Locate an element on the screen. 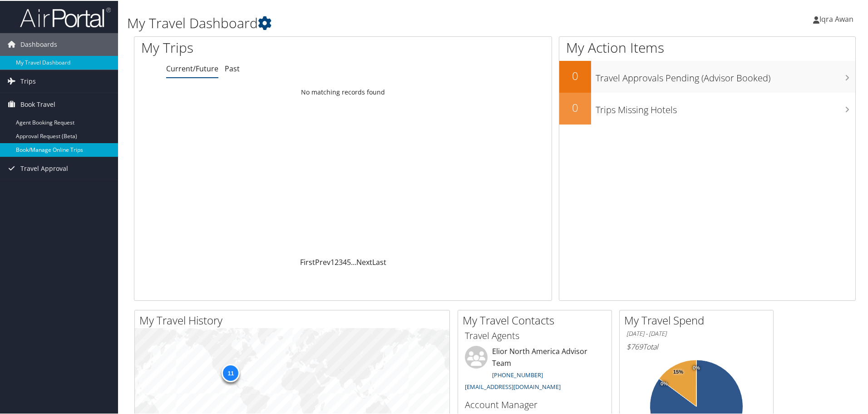 The width and height of the screenshot is (868, 414). h1: My Trips is located at coordinates (256, 47).